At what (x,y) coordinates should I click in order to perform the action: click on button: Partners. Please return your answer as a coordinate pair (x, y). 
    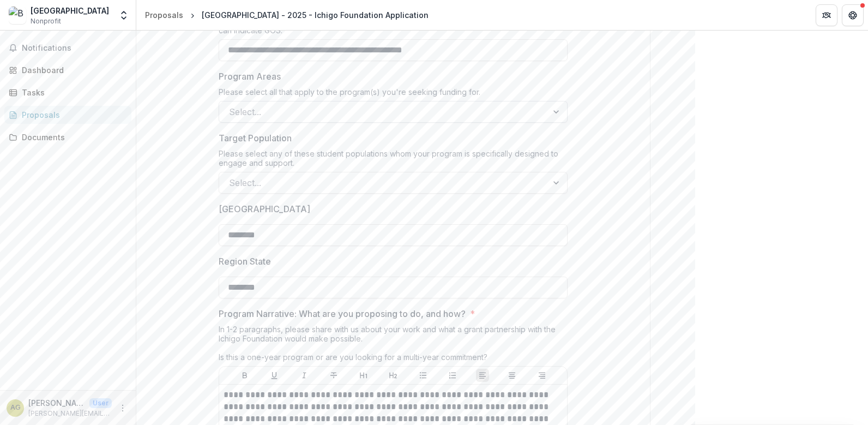
    Looking at the image, I should click on (827, 15).